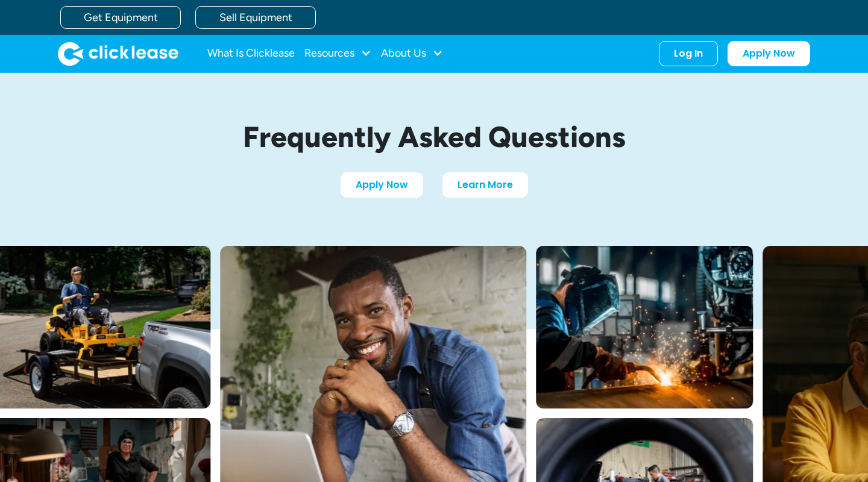 The width and height of the screenshot is (868, 482). Describe the element at coordinates (485, 185) in the screenshot. I see `a: Learn More` at that location.